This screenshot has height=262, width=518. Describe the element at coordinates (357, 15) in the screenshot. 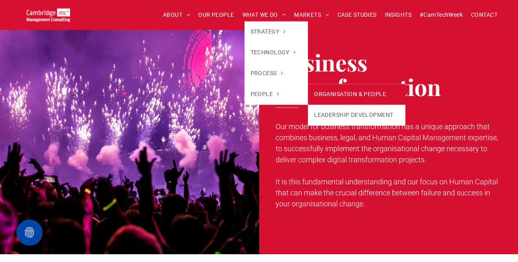

I see `a: CASE STUDIES` at that location.